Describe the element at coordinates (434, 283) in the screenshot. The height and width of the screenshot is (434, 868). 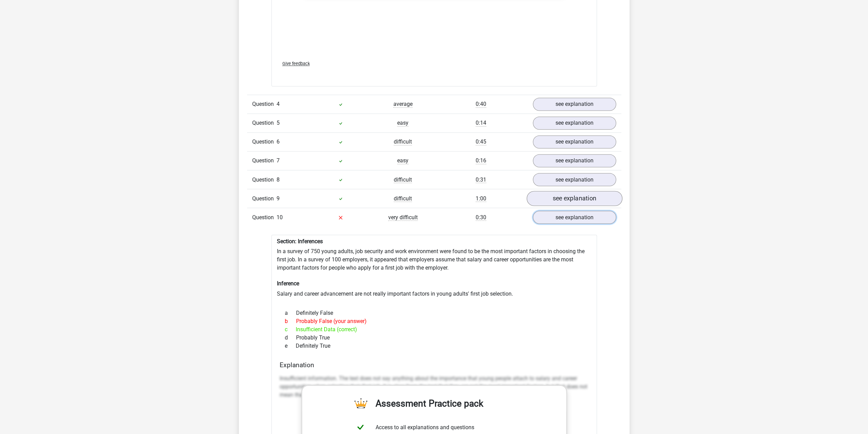
I see `h6: Inference` at that location.